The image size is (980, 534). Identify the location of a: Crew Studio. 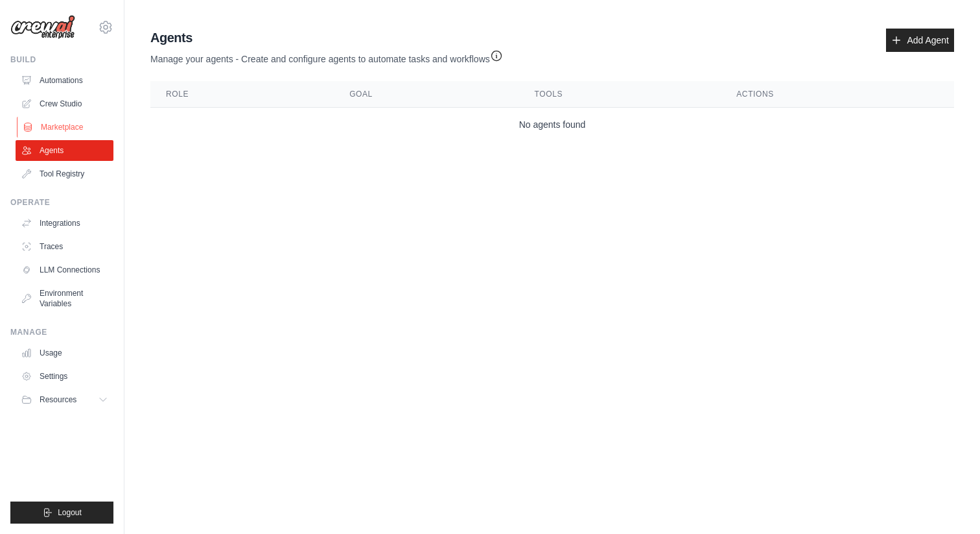
(64, 104).